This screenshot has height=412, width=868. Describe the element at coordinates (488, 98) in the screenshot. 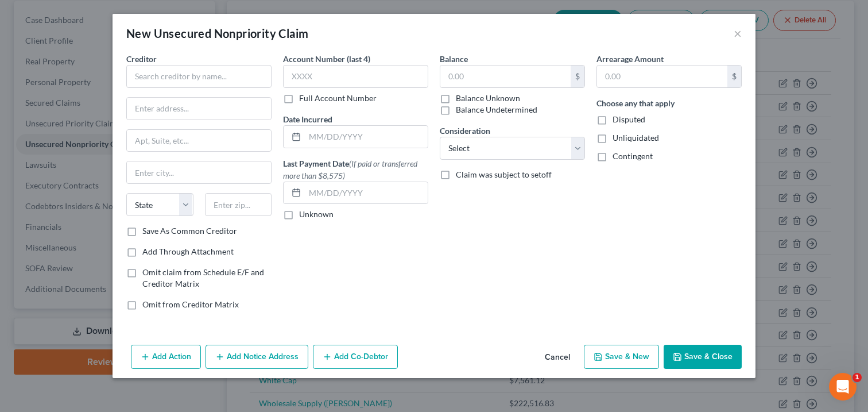

I see `label: Balance Unknown` at that location.